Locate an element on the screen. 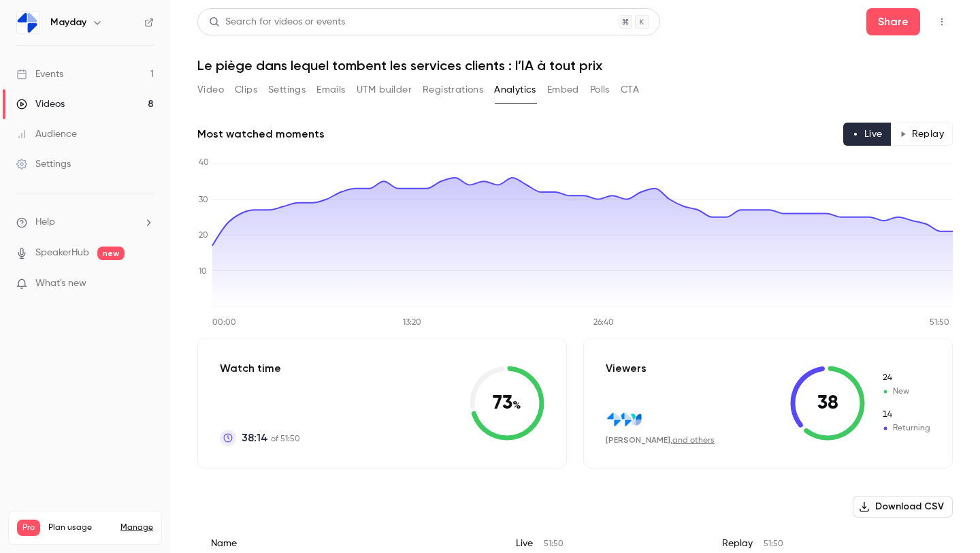 The width and height of the screenshot is (980, 553). button: Live is located at coordinates (867, 134).